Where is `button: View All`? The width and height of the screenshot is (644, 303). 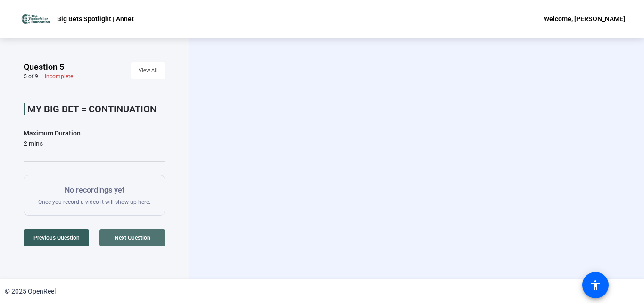 button: View All is located at coordinates (148, 71).